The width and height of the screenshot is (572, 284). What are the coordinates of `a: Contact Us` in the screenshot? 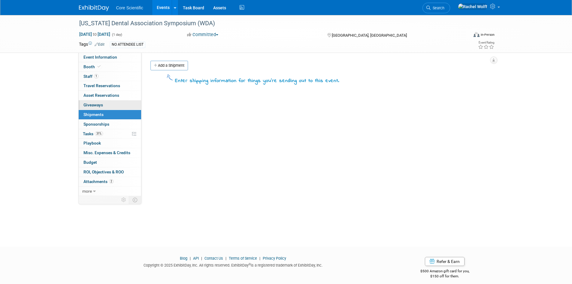 It's located at (214, 258).